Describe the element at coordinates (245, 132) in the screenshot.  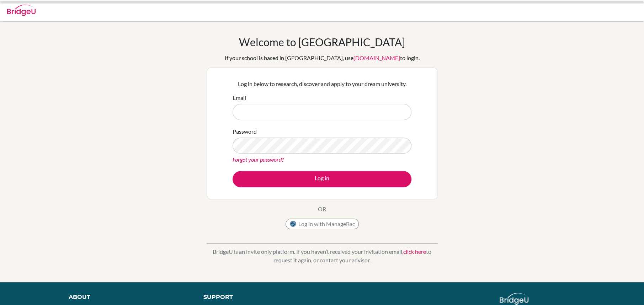
I see `label: Password` at that location.